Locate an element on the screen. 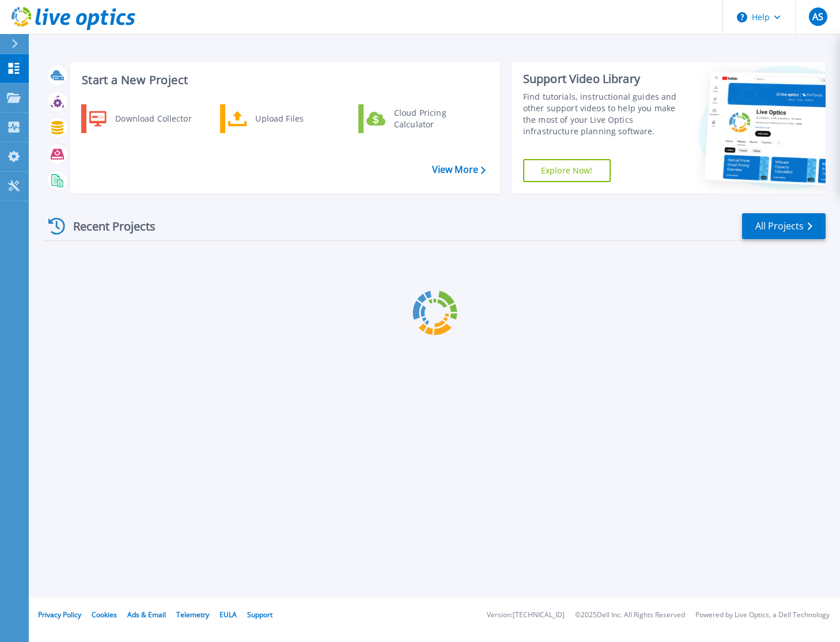 Image resolution: width=840 pixels, height=642 pixels. a: Privacy Policy is located at coordinates (59, 614).